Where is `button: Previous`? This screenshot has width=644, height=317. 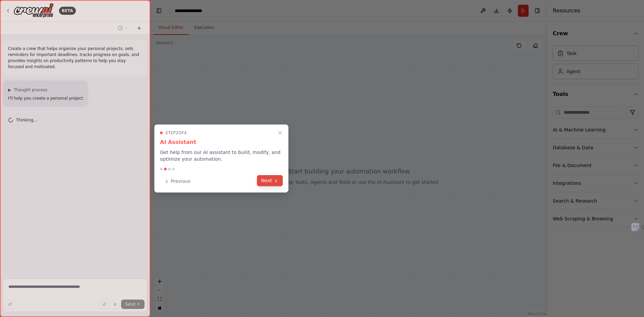
button: Previous is located at coordinates (177, 181).